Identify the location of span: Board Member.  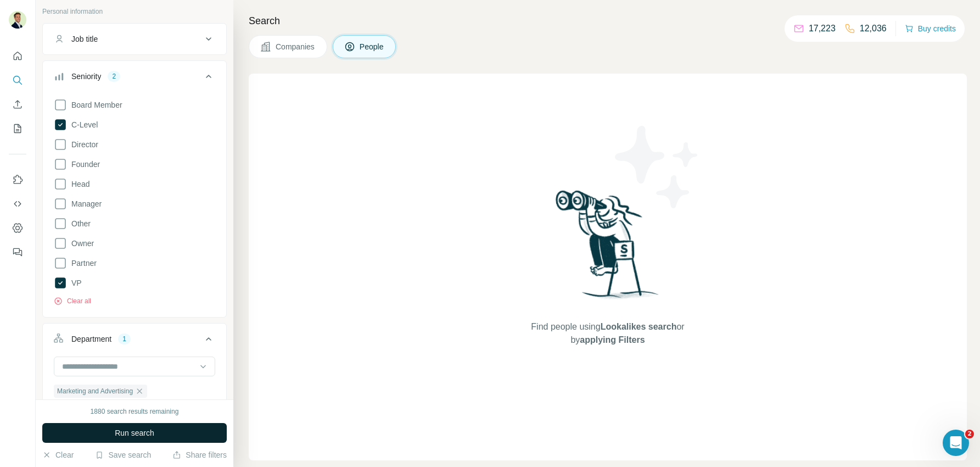
(94, 105).